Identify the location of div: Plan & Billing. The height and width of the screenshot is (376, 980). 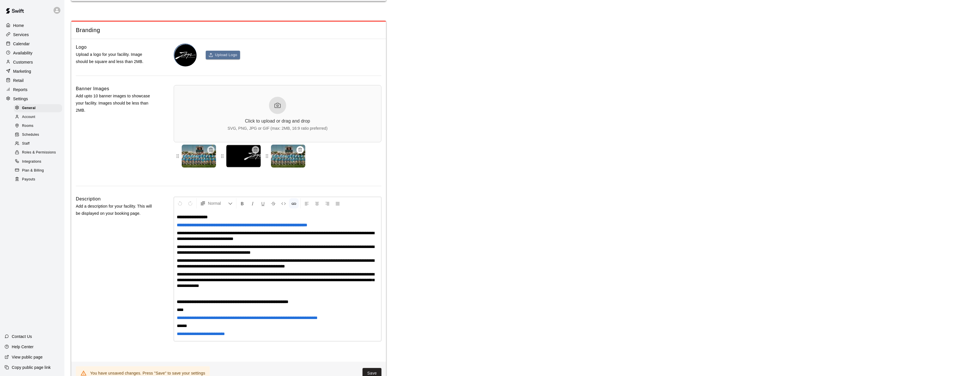
(38, 170).